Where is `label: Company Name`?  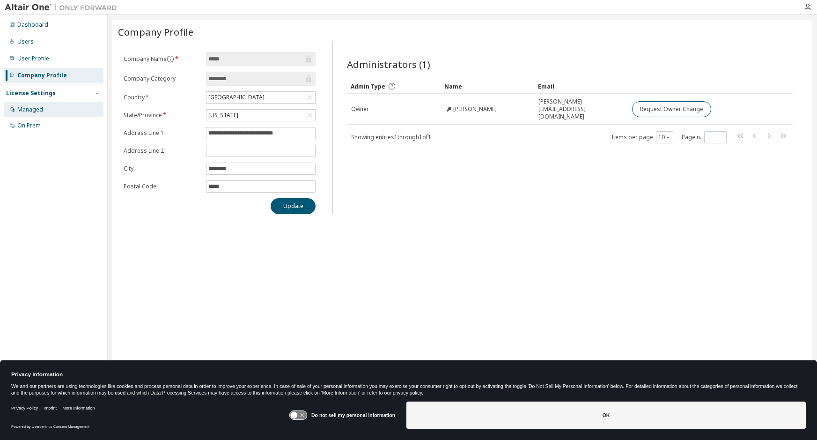 label: Company Name is located at coordinates (162, 59).